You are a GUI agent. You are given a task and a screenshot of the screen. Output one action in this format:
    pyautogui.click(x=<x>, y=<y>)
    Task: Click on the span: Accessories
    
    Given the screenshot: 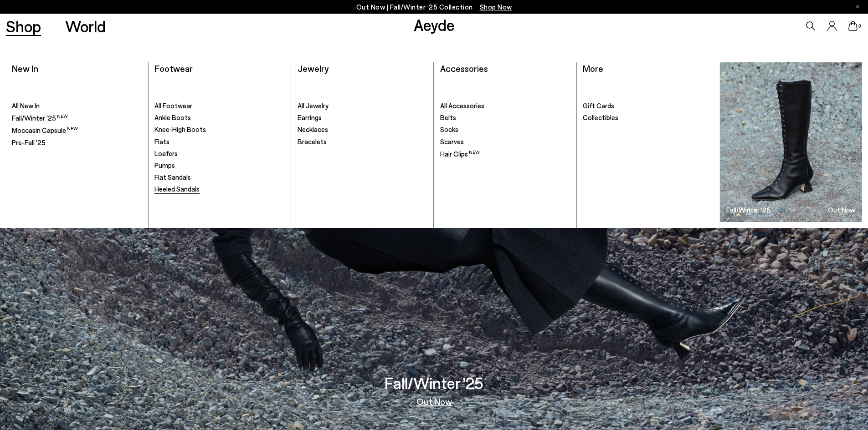 What is the action you would take?
    pyautogui.click(x=464, y=68)
    